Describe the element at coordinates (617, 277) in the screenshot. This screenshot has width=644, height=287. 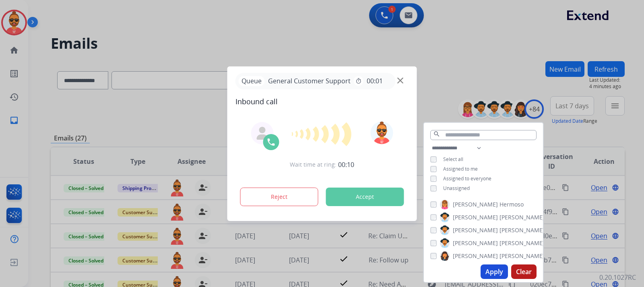
I see `p: 0.20.1027RC` at that location.